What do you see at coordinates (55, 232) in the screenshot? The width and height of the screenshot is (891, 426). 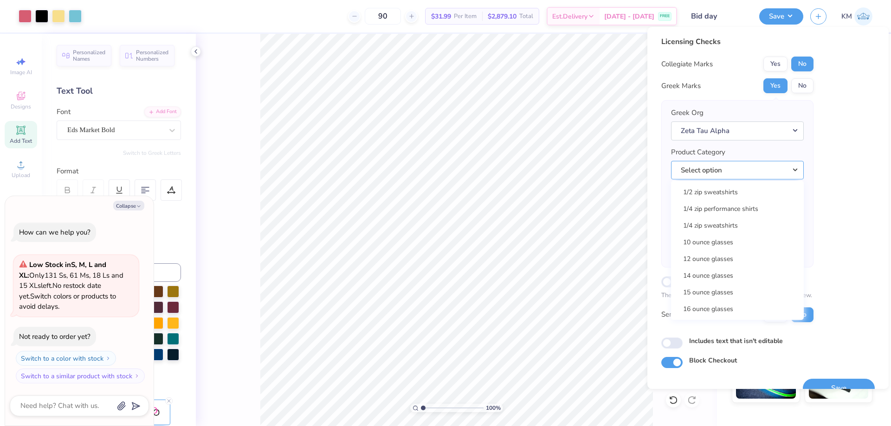 I see `div: How can we help you?` at bounding box center [55, 232].